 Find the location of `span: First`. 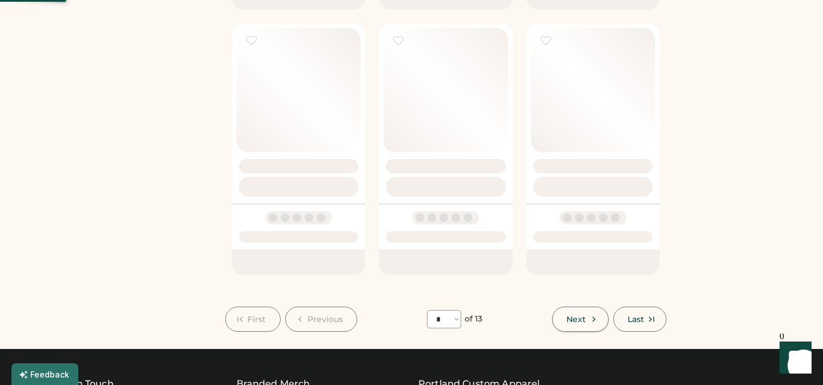

span: First is located at coordinates (257, 319).